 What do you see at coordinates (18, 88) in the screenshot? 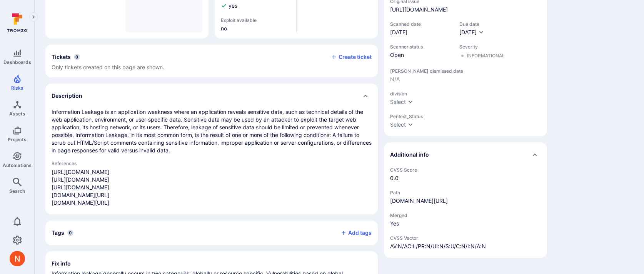
I see `span: Risks` at bounding box center [18, 88].